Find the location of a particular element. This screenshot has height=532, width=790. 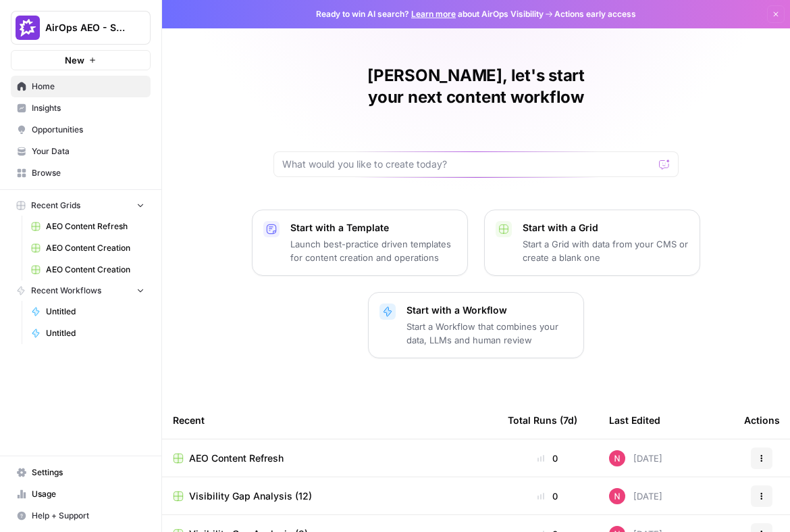

div: Recent is located at coordinates (329, 420).